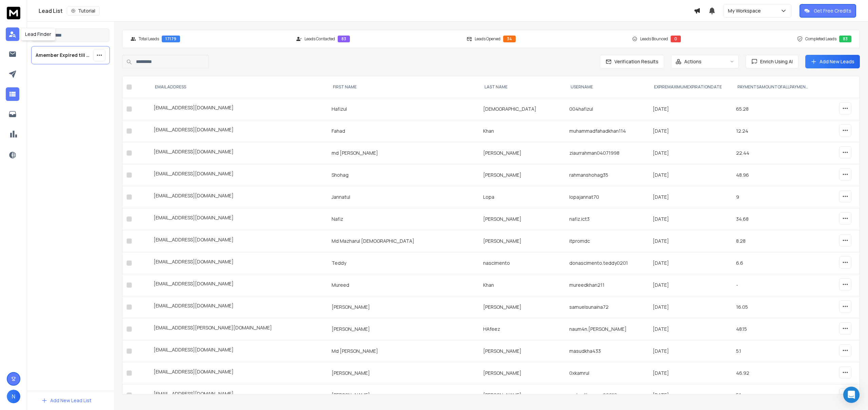 Image resolution: width=868 pixels, height=410 pixels. I want to click on span: Verification Results, so click(635, 62).